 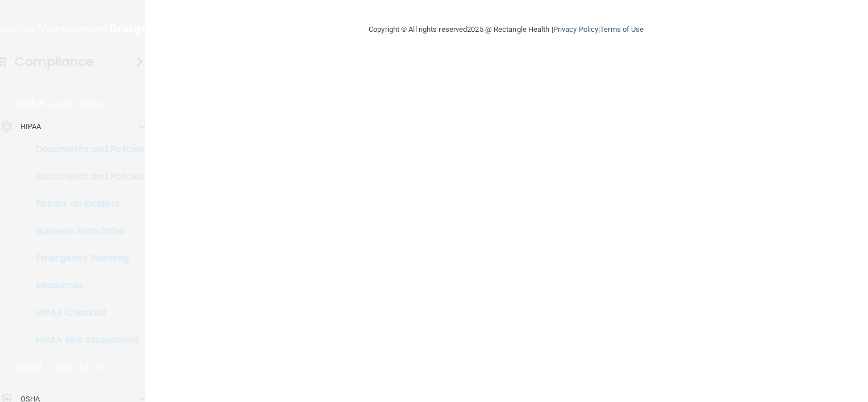 I want to click on p: Business Associates, so click(x=85, y=231).